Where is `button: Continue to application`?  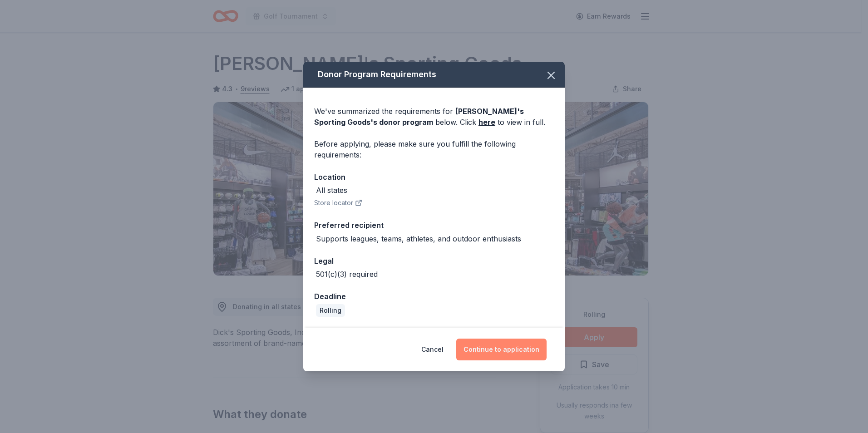
button: Continue to application is located at coordinates (501, 350).